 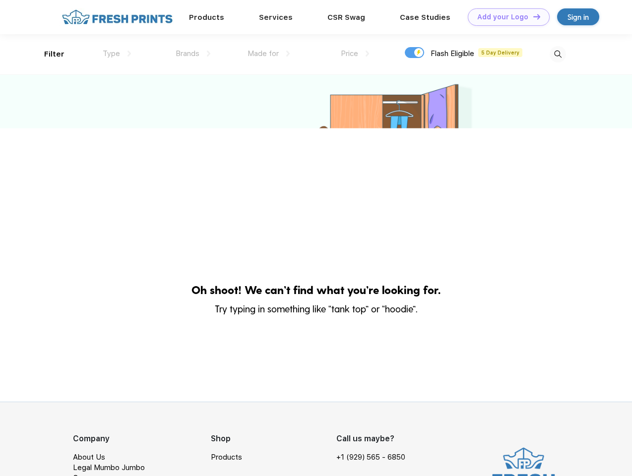 What do you see at coordinates (374, 439) in the screenshot?
I see `div: Call us maybe?` at bounding box center [374, 439].